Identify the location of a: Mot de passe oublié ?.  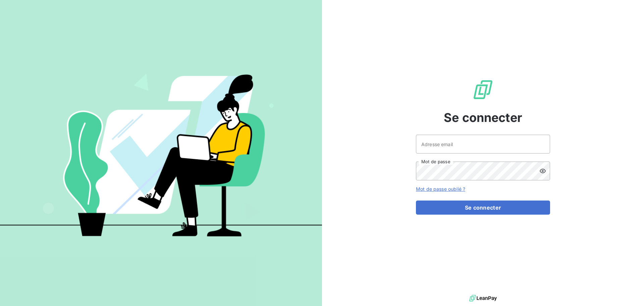
(440, 189).